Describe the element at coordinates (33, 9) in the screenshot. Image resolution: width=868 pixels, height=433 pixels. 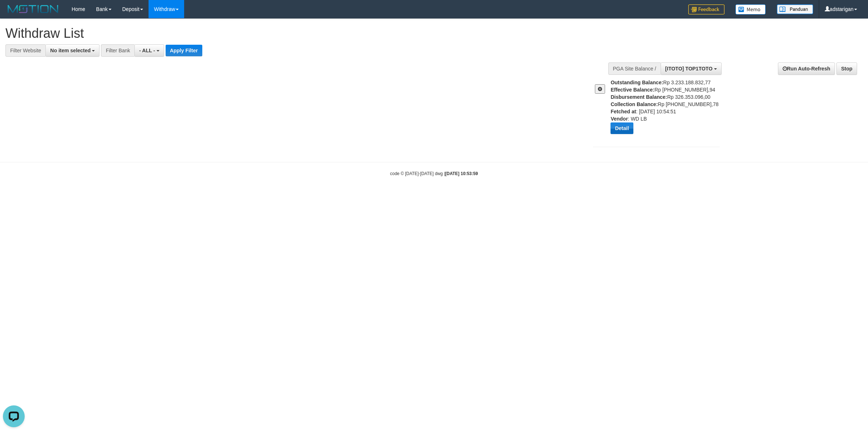
I see `img: MOTION_logo.png` at that location.